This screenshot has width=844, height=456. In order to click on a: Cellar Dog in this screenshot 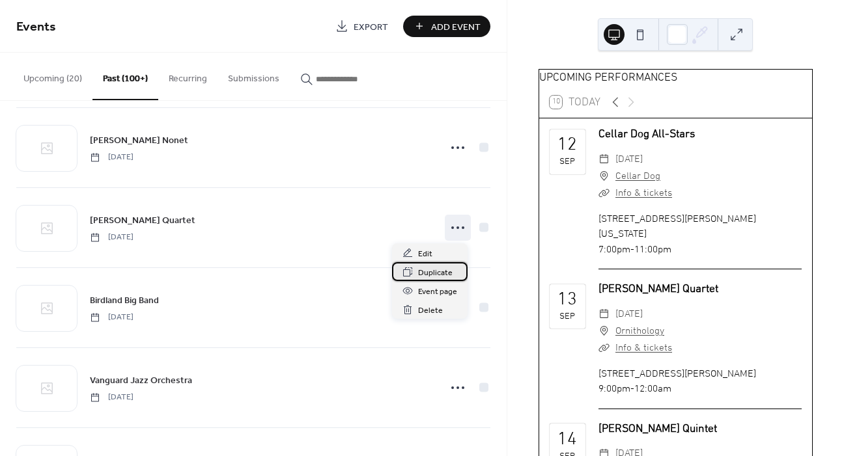, I will do `click(637, 176)`.